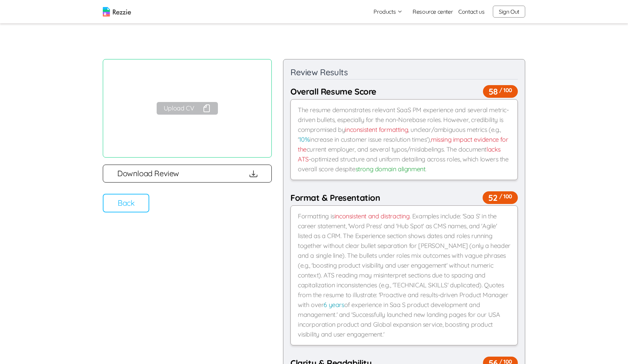  Describe the element at coordinates (509, 12) in the screenshot. I see `button: Sign Out` at that location.